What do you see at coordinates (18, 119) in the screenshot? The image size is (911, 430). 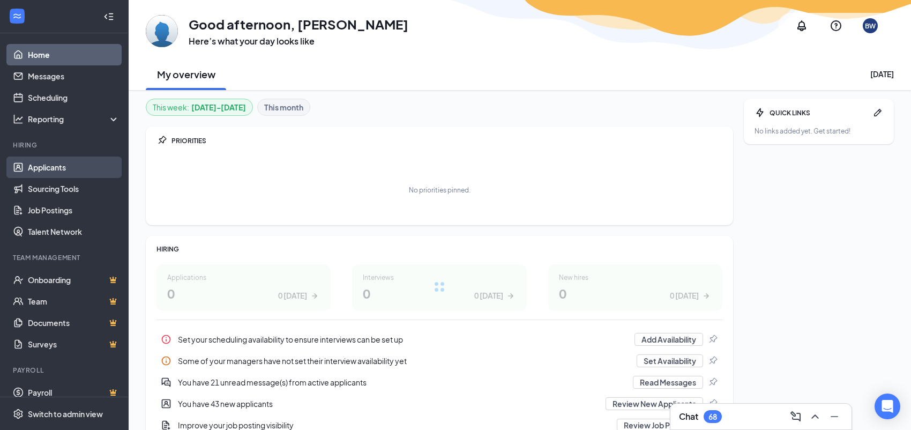 I see `svg: Analysis` at bounding box center [18, 119].